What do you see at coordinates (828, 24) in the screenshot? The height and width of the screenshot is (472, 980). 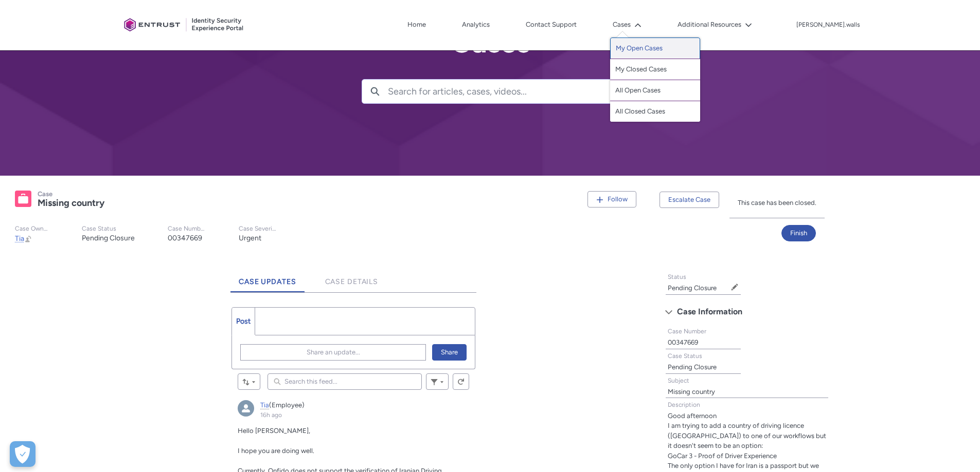 I see `button: User Profile susan.walls` at bounding box center [828, 24].